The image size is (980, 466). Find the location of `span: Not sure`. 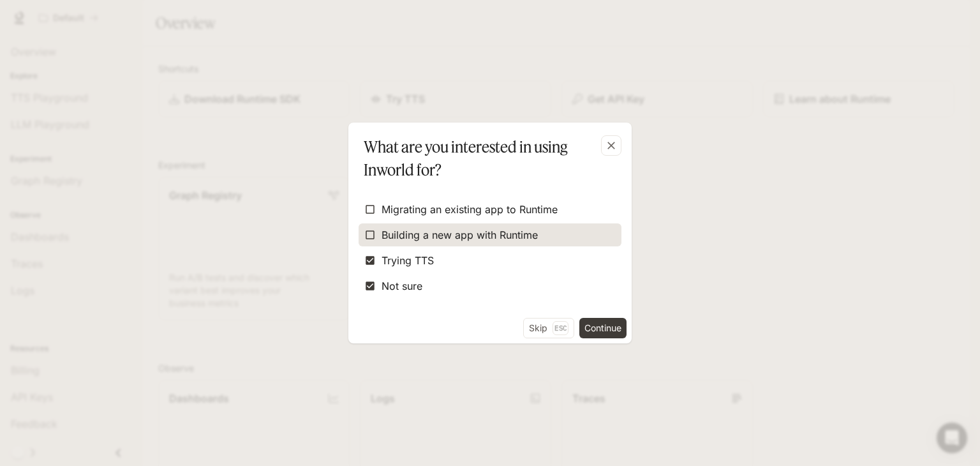

span: Not sure is located at coordinates (402, 286).